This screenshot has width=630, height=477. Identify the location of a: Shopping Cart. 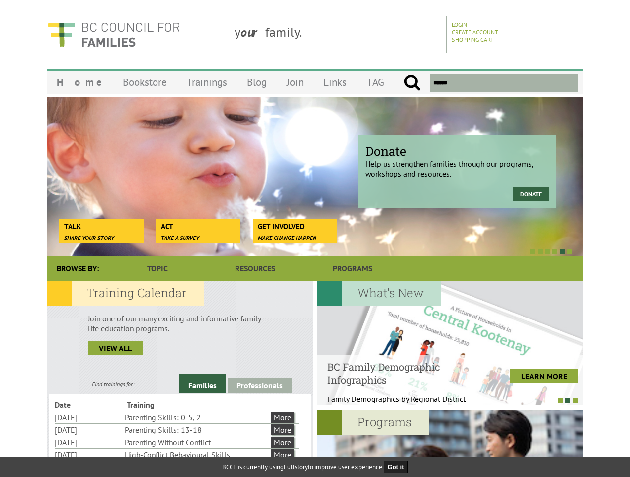
(472, 39).